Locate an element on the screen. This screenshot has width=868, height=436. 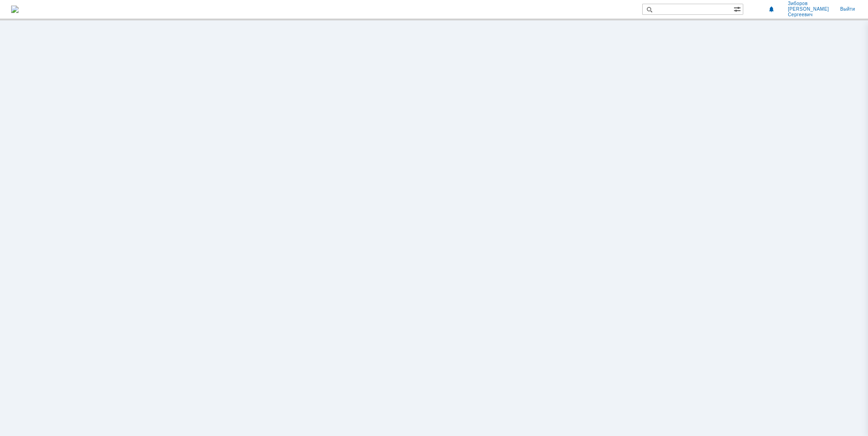
span: Зиборов is located at coordinates (808, 4).